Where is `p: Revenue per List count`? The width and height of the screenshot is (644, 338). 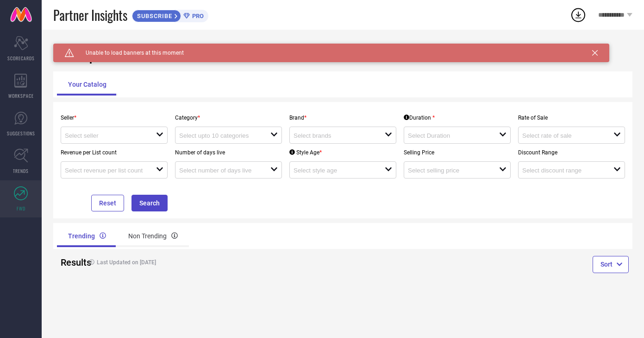 p: Revenue per List count is located at coordinates (114, 152).